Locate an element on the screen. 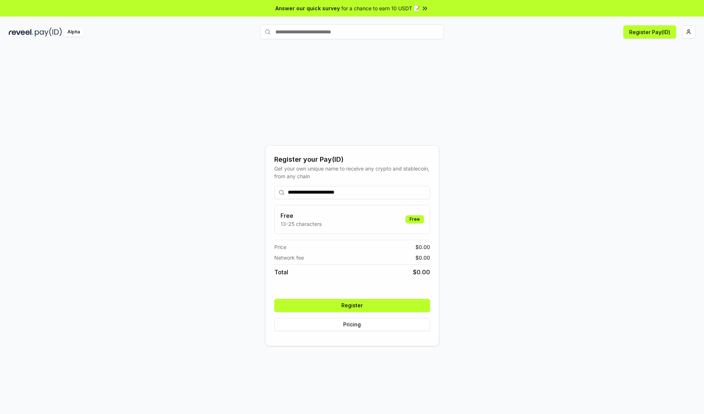 The height and width of the screenshot is (414, 704). button: Register is located at coordinates (352, 305).